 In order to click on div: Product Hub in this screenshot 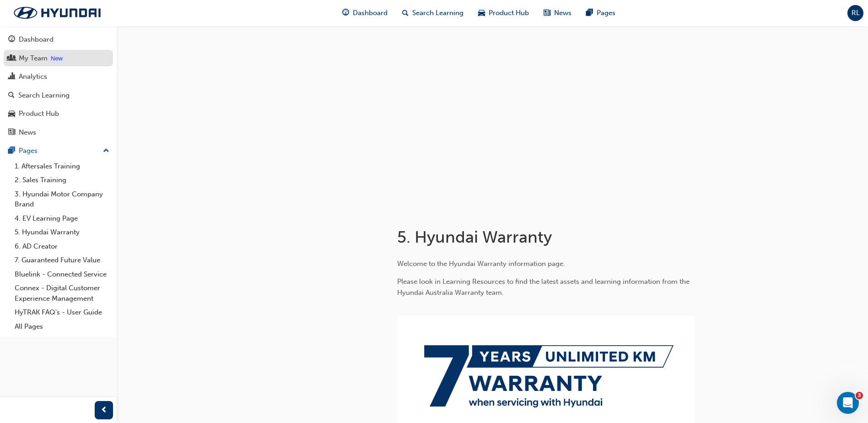, I will do `click(39, 114)`.